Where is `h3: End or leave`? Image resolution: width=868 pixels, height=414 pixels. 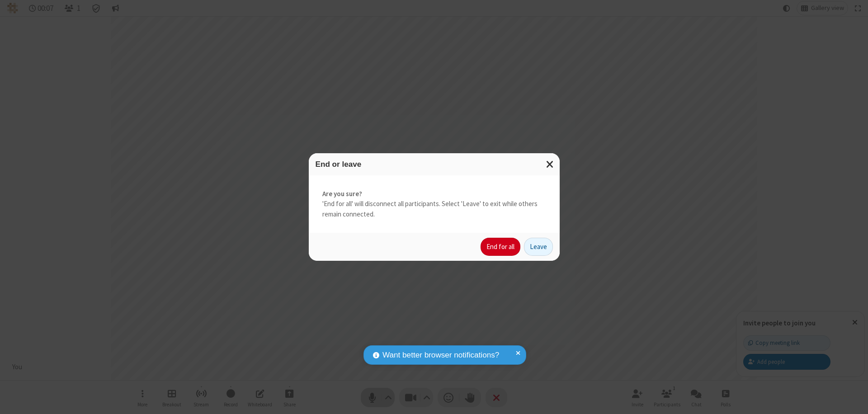 h3: End or leave is located at coordinates (434, 164).